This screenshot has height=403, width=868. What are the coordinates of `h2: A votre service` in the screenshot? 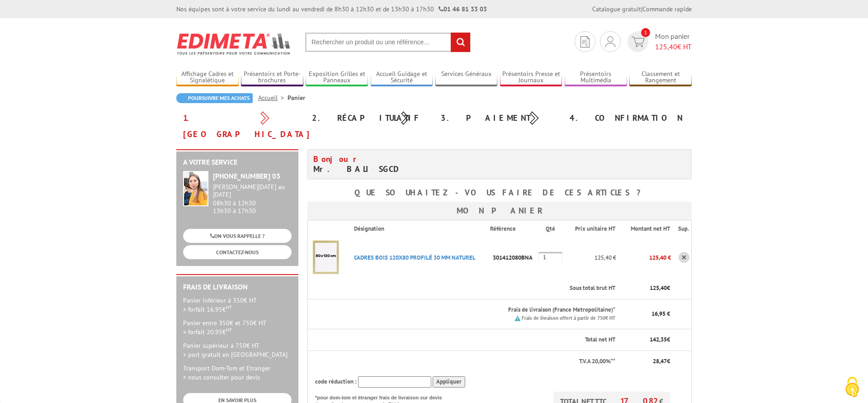 It's located at (237, 163).